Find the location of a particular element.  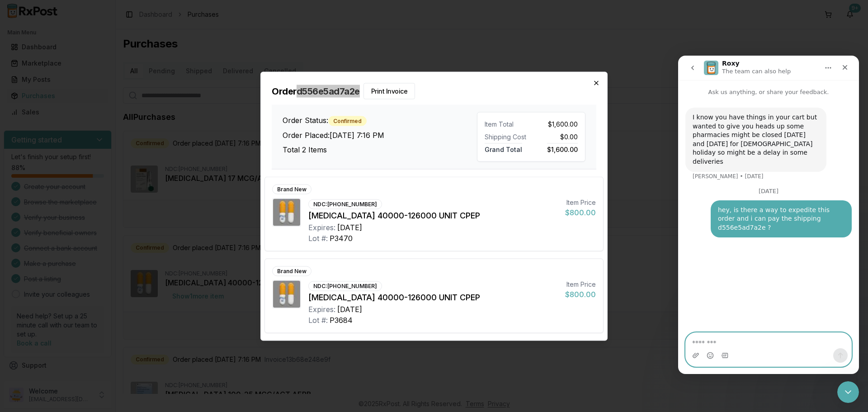

div: P3470 is located at coordinates (341, 238).